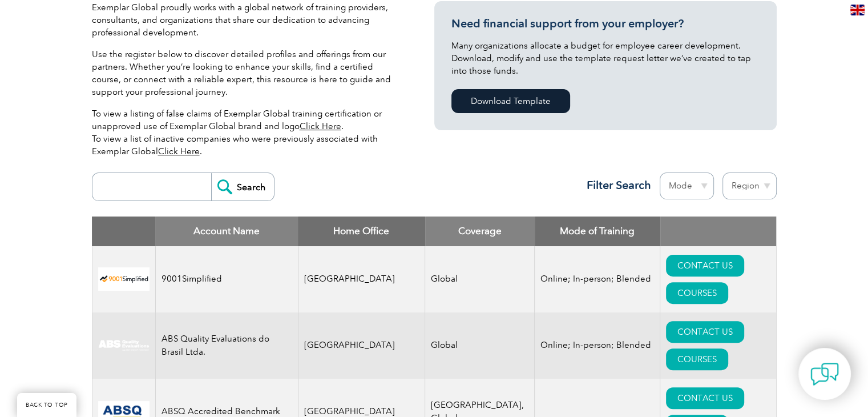 The image size is (868, 417). What do you see at coordinates (718, 231) in the screenshot?
I see `th: : activate to sort column ascending` at bounding box center [718, 231].